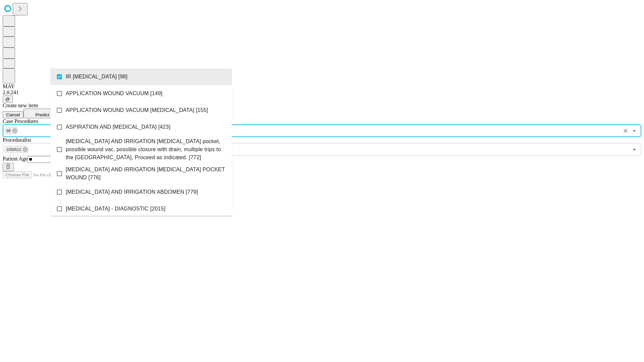 Image resolution: width=644 pixels, height=362 pixels. Describe the element at coordinates (14, 150) in the screenshot. I see `span: 1000512` at that location.